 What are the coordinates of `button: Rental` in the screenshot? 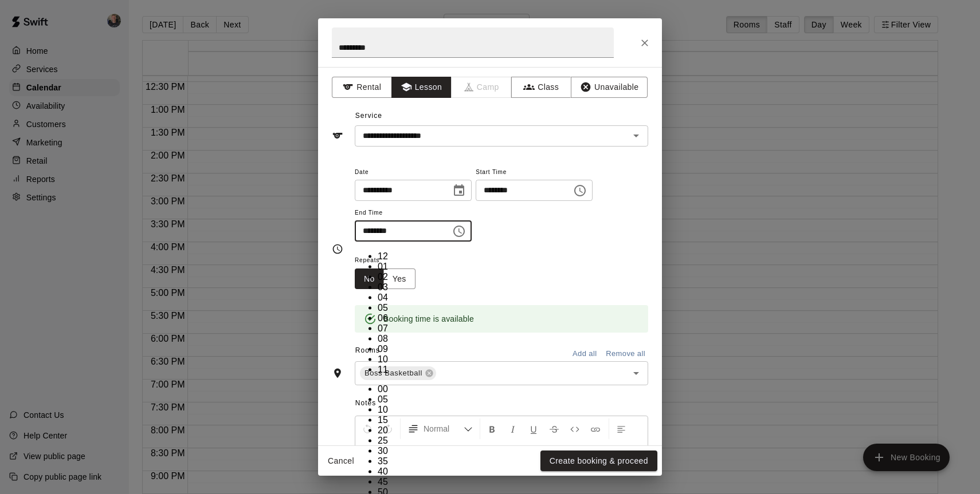 It's located at (361, 87).